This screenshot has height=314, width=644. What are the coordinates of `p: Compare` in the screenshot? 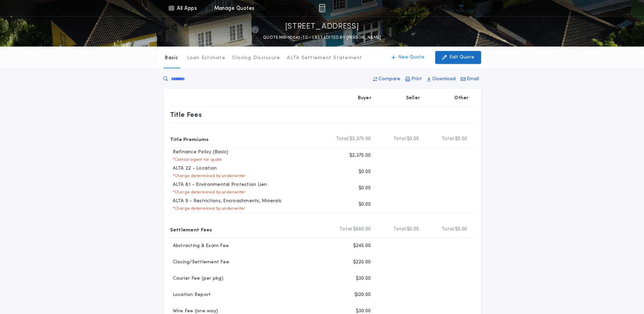 It's located at (389, 79).